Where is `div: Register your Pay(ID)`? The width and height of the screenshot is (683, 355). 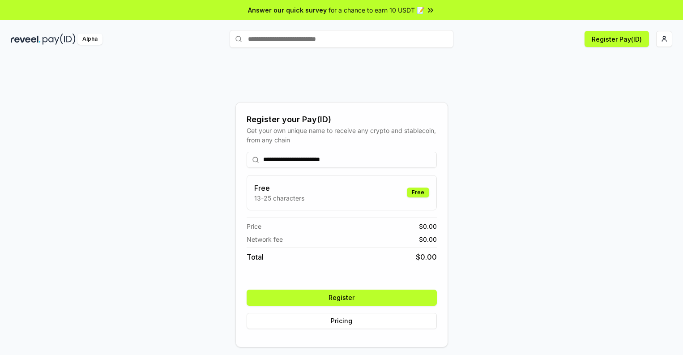 div: Register your Pay(ID) is located at coordinates (342, 120).